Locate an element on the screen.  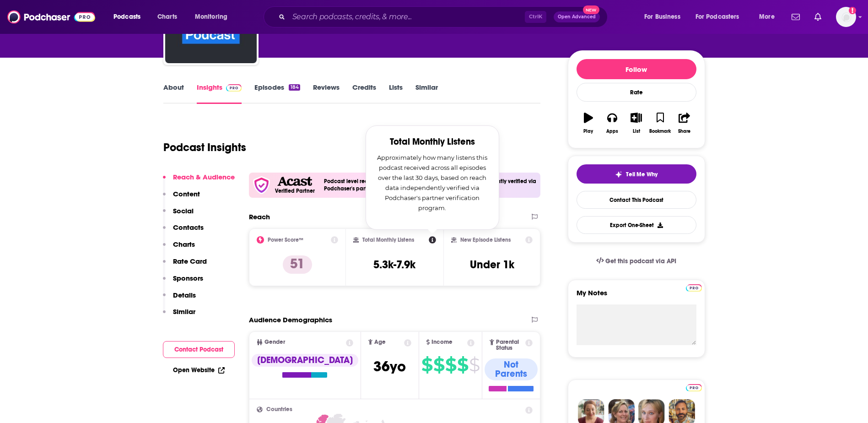
a: Contact This Podcast is located at coordinates (637, 200).